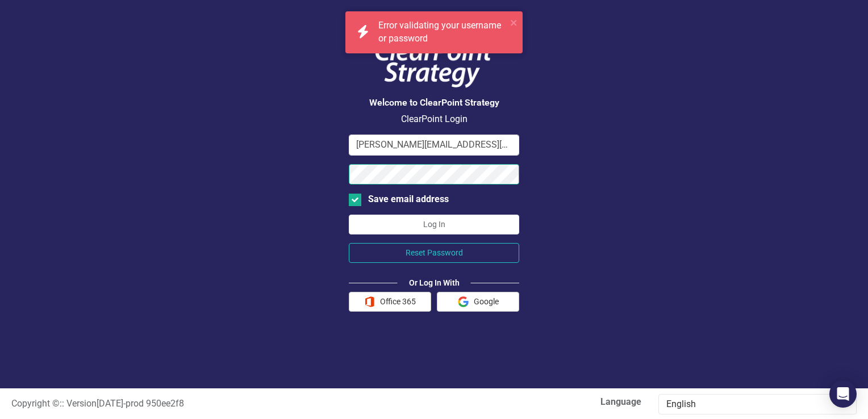 The image size is (868, 419). What do you see at coordinates (434, 145) in the screenshot?
I see `input: Email Address` at bounding box center [434, 145].